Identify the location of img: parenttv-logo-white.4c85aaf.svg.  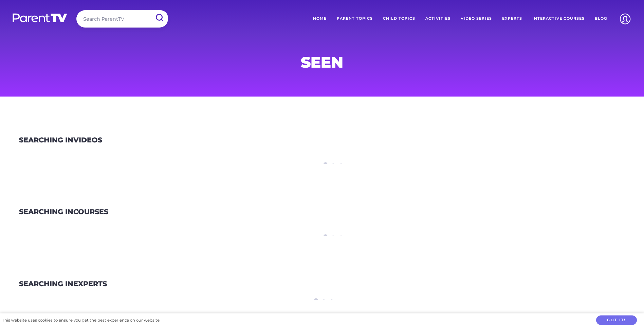
(40, 18).